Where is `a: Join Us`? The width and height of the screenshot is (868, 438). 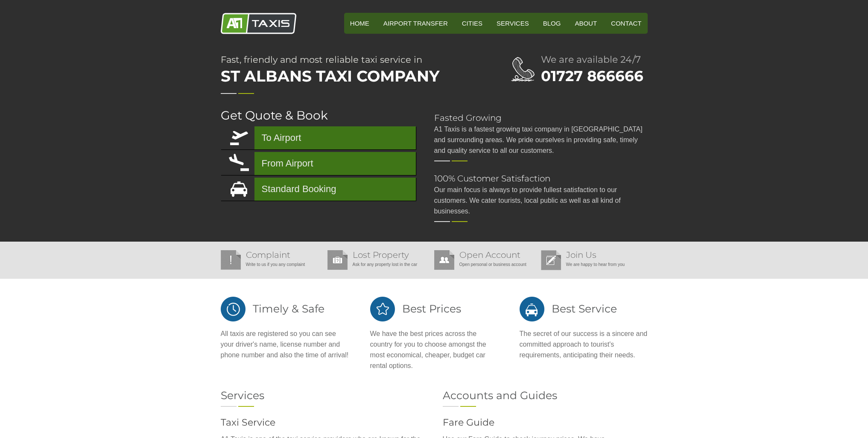
a: Join Us is located at coordinates (581, 255).